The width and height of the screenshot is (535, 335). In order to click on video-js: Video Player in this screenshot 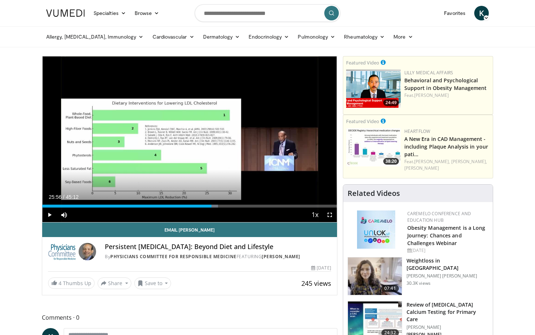, I will do `click(190, 139)`.